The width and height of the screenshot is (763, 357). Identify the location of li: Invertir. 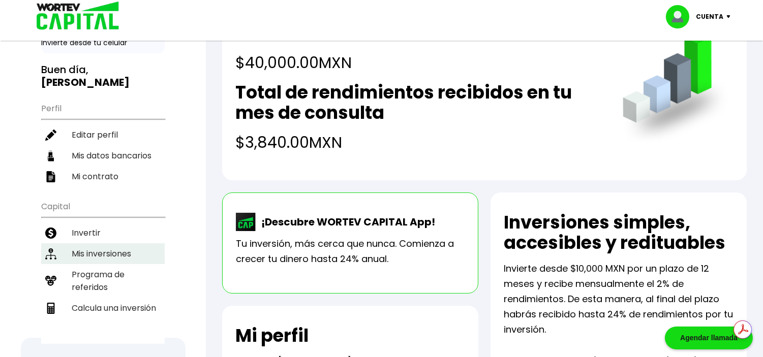
(103, 233).